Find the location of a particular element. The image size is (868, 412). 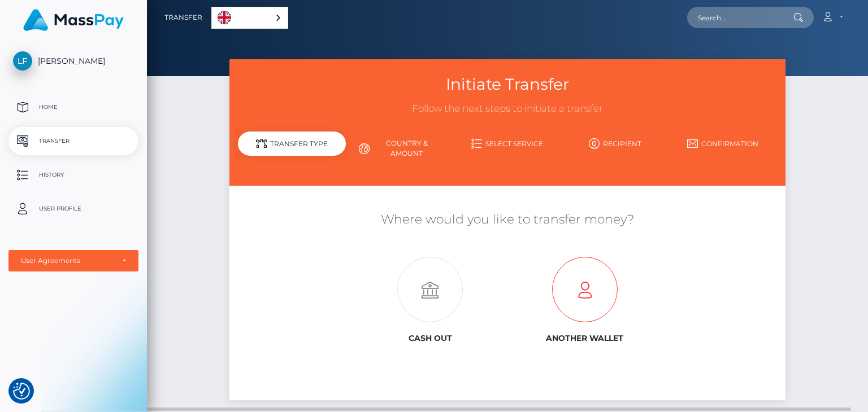

h5: Where would you like to transfer money? is located at coordinates (507, 220).